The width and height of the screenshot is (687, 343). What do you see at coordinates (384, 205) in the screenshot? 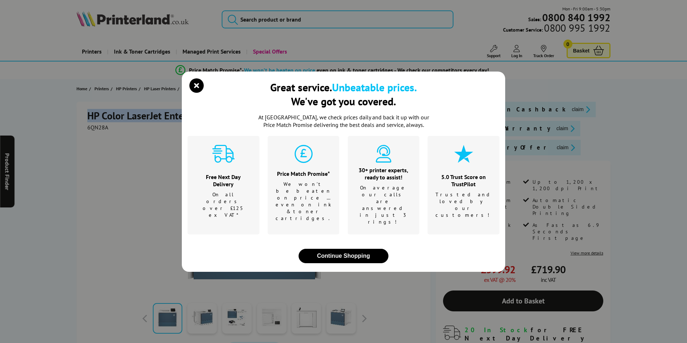
I see `p: On average our calls are answered in just 3 rings!` at bounding box center [384, 205].